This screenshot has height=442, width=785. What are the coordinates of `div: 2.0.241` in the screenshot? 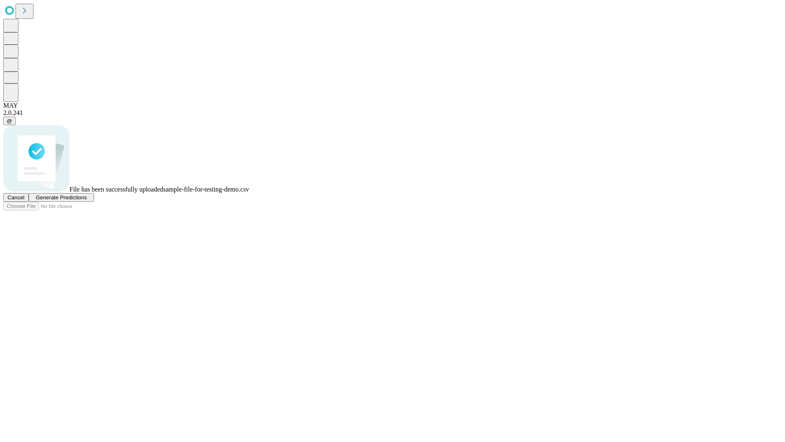 It's located at (393, 113).